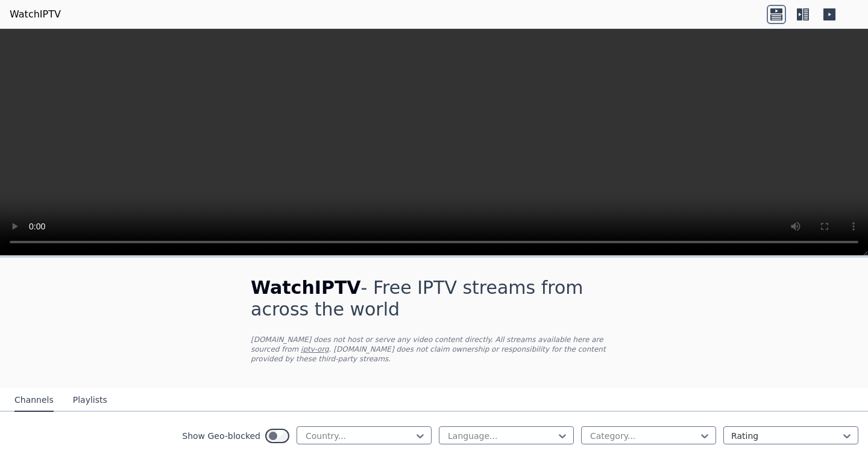 This screenshot has height=454, width=868. Describe the element at coordinates (315, 350) in the screenshot. I see `a: iptv-org` at that location.